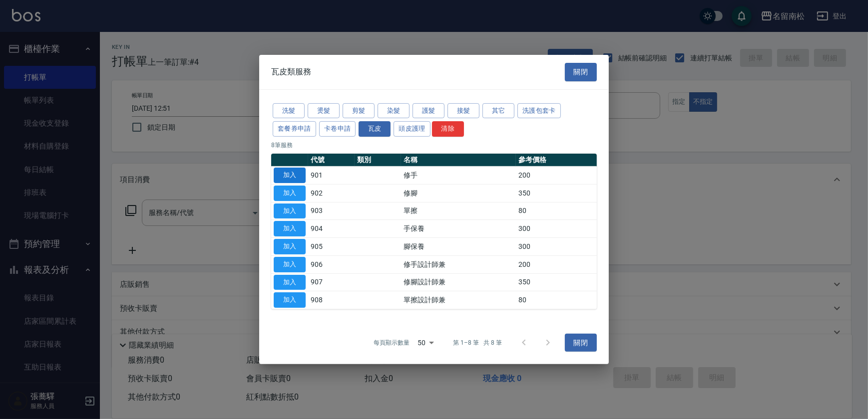 The width and height of the screenshot is (868, 419). Describe the element at coordinates (331, 264) in the screenshot. I see `td: 906` at that location.